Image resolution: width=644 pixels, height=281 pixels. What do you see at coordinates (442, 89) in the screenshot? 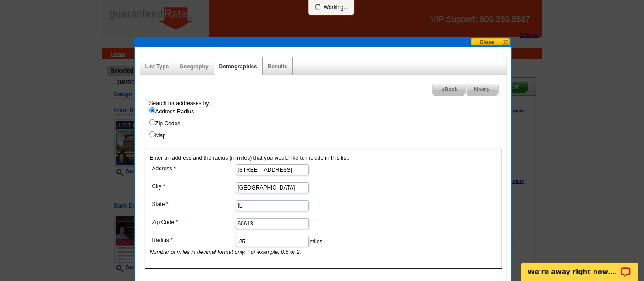
I see `img: button-prev-arrow-gray.png` at bounding box center [442, 89].